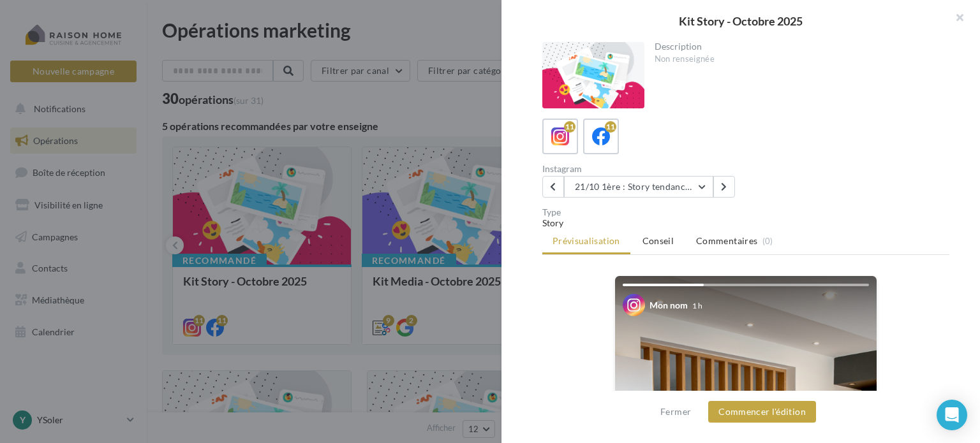 The image size is (980, 443). What do you see at coordinates (761, 412) in the screenshot?
I see `button: Commencer l'édition` at bounding box center [761, 412].